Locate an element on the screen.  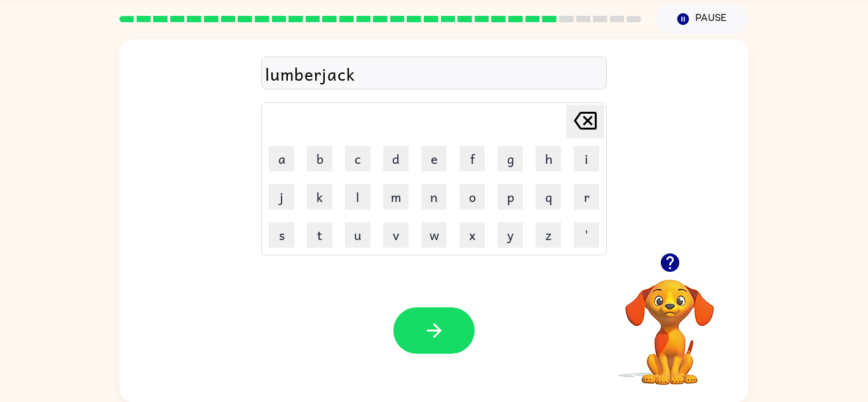
video: Your browser must support playing .mp4 files to use Literably. Please try using another browser. is located at coordinates (669, 324).